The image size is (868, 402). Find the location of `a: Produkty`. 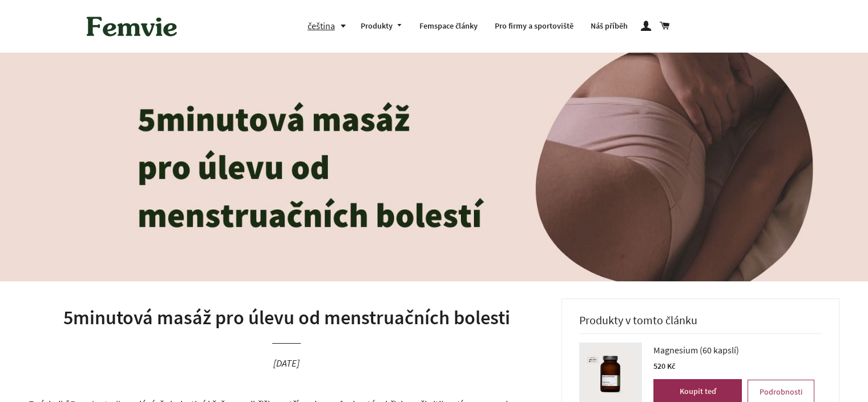

a: Produkty is located at coordinates (382, 26).